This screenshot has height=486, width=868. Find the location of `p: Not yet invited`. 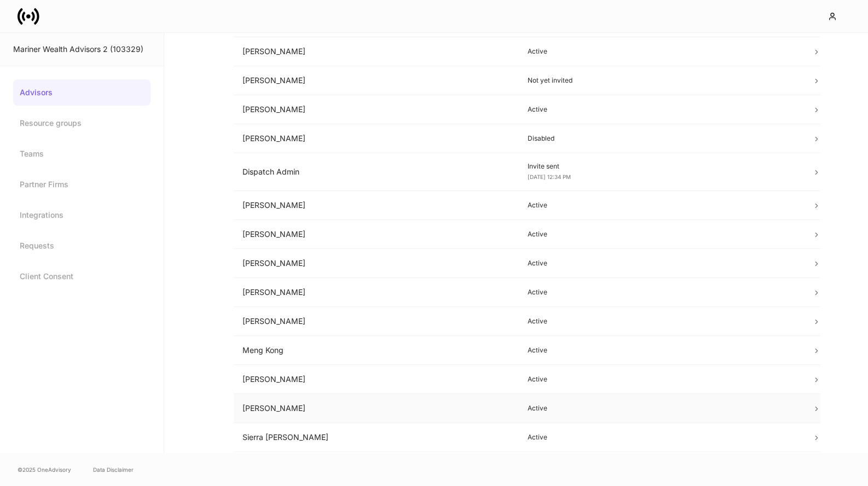

p: Not yet invited is located at coordinates (661, 81).